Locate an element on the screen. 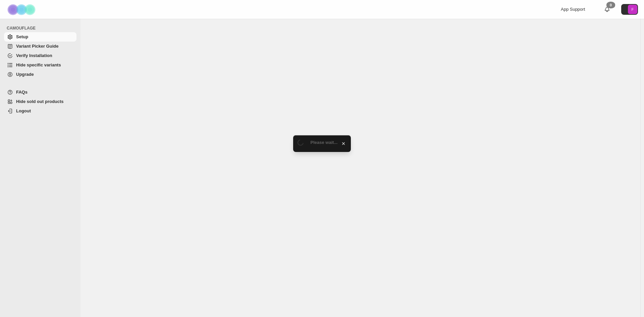 The height and width of the screenshot is (317, 644). span: Upgrade is located at coordinates (25, 74).